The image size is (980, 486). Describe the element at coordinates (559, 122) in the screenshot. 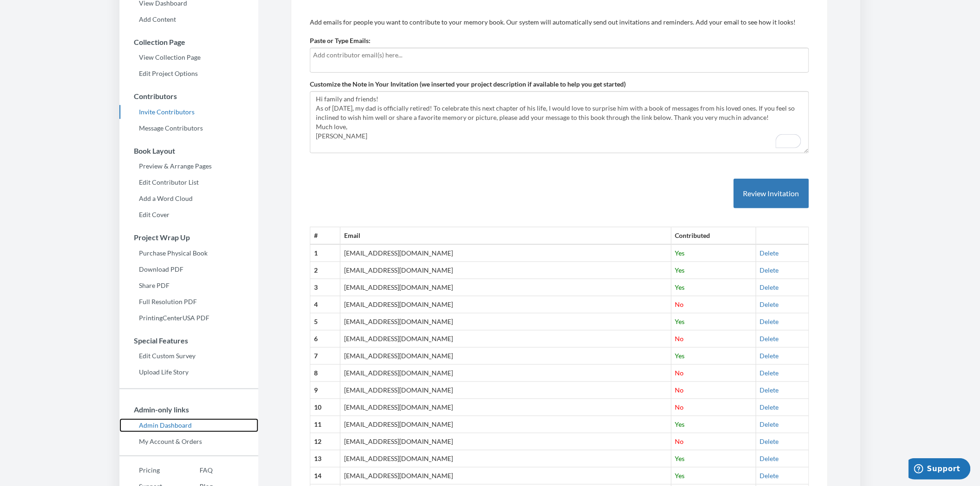

I see `textarea: To enrich screen reader interactions, please activate Accessibility in Grammarly extension settings` at that location.